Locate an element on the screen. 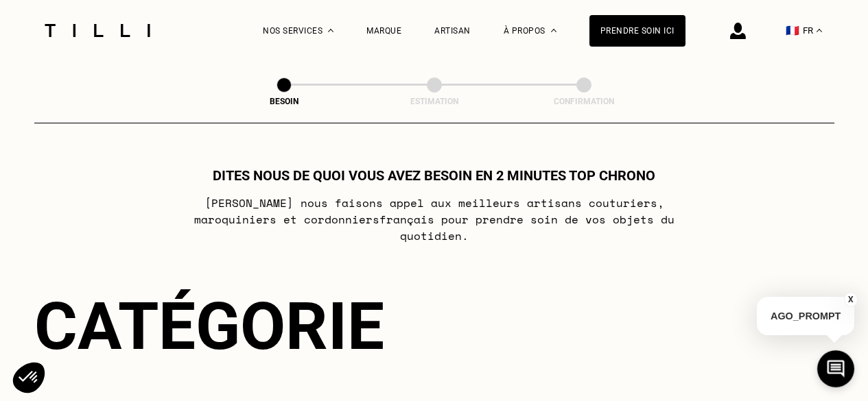  div: Marque is located at coordinates (384, 31).